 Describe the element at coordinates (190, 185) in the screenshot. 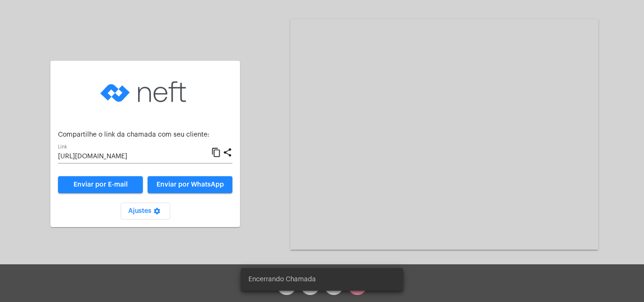

I see `button: Enviar por WhatsApp` at that location.